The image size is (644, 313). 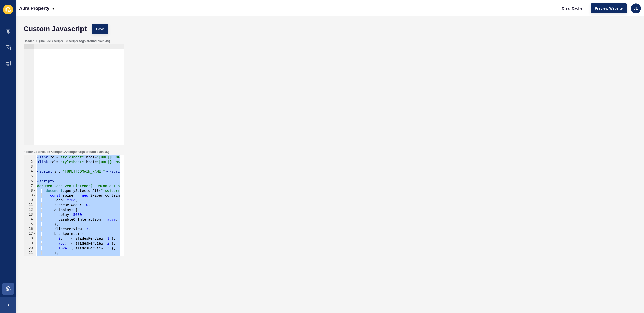 What do you see at coordinates (67, 152) in the screenshot?
I see `label: Footer JS (include <script>...</script> tags around plain JS)` at bounding box center [67, 152].